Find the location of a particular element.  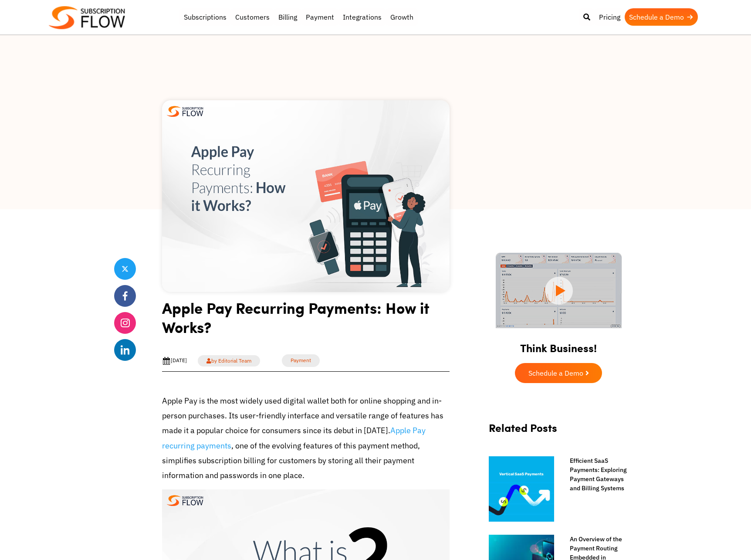

a: Pricing is located at coordinates (609, 17).